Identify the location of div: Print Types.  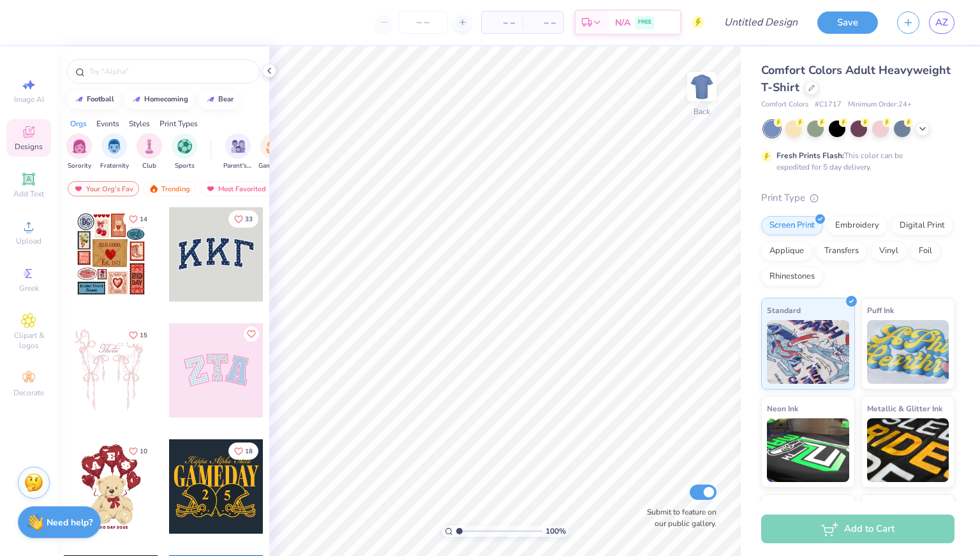
(179, 124).